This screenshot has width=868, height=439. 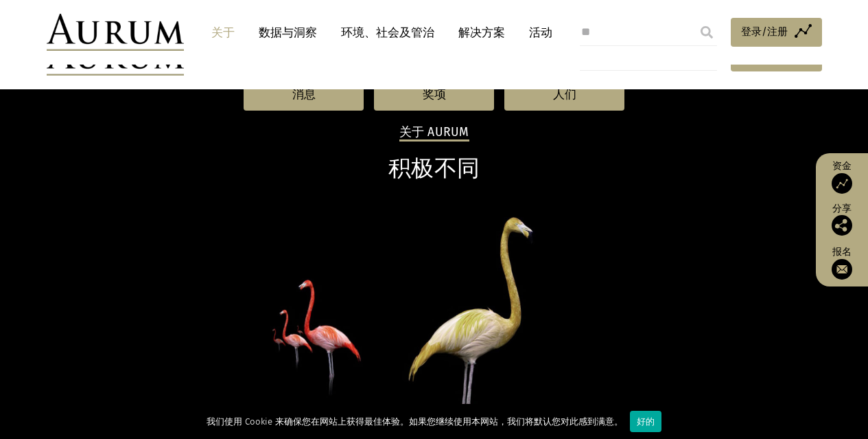 I want to click on a: 人们, so click(x=564, y=95).